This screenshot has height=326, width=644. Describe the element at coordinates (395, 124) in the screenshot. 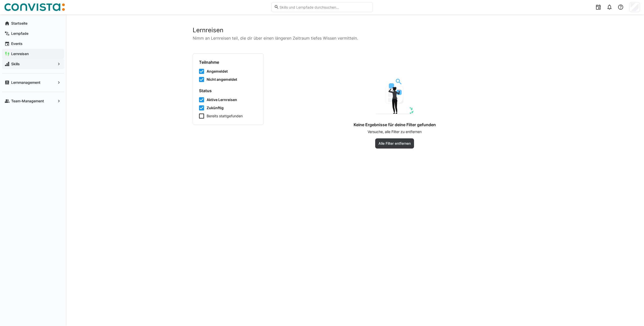

I see `h4: Keine Ergebnisse für deine Filter gefunden` at that location.